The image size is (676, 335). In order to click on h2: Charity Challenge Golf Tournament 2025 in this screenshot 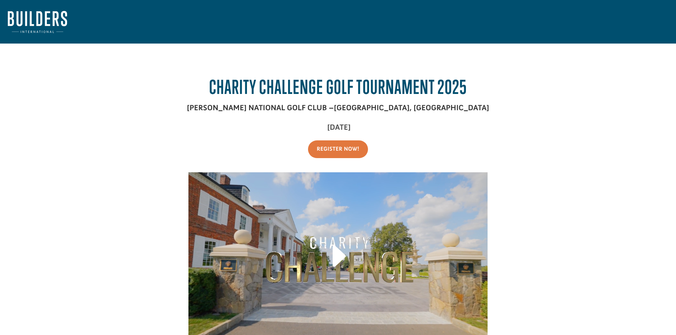, I will do `click(338, 89)`.